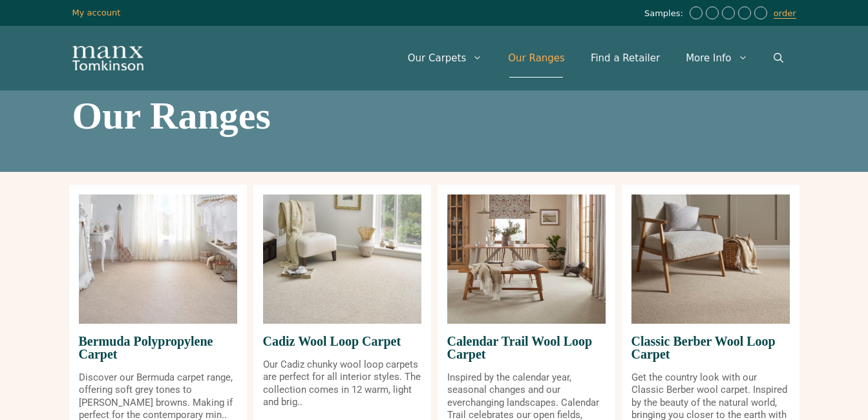 This screenshot has height=420, width=868. I want to click on span: Samples:, so click(665, 14).